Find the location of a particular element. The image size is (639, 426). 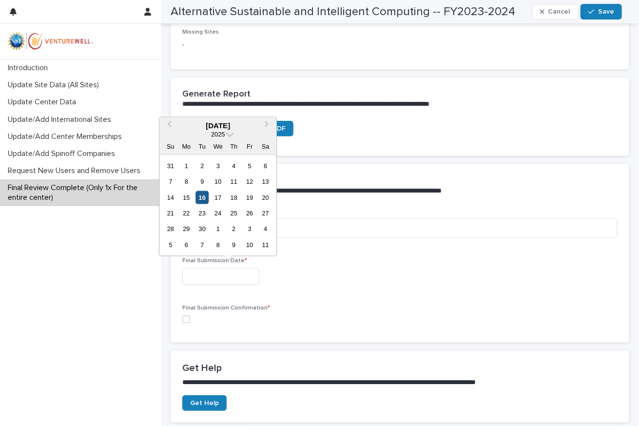

div: Choose Friday, September 26th, 2025 is located at coordinates (249, 213).